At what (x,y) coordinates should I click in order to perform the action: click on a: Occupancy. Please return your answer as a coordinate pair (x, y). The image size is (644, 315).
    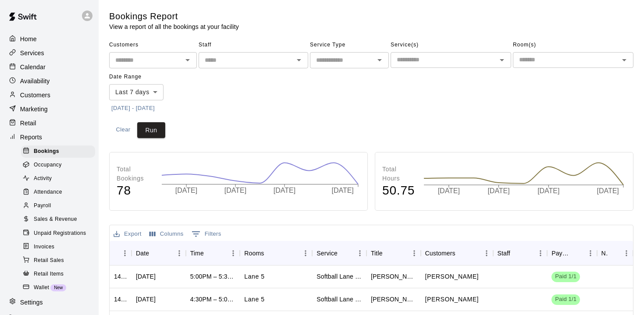
    Looking at the image, I should click on (59, 164).